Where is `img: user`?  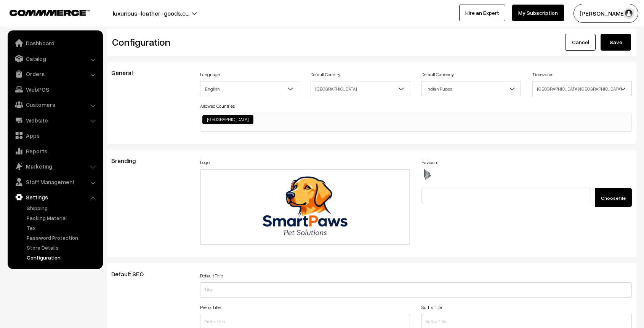 img: user is located at coordinates (629, 14).